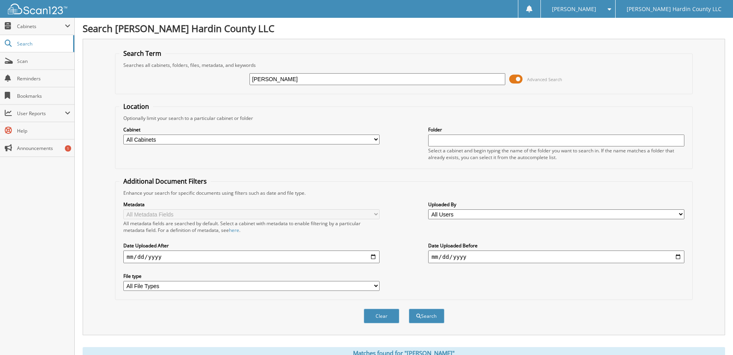 Image resolution: width=733 pixels, height=355 pixels. What do you see at coordinates (41, 113) in the screenshot?
I see `span: User Reports` at bounding box center [41, 113].